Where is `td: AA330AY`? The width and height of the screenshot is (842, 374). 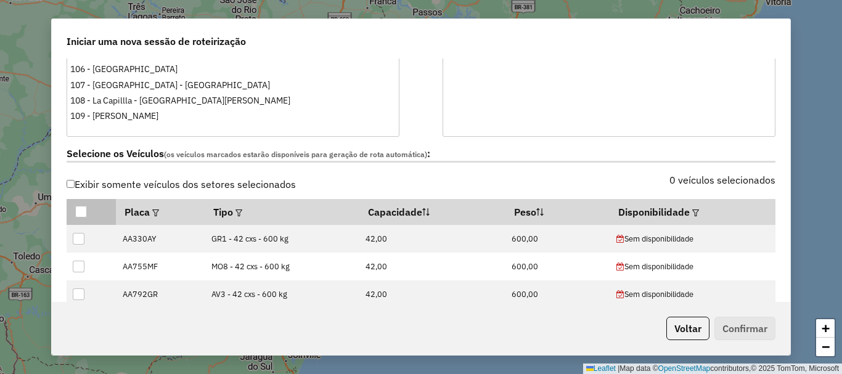 td: AA330AY is located at coordinates (160, 239).